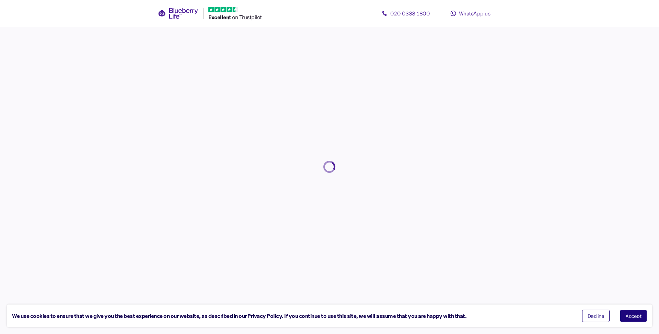 This screenshot has height=334, width=659. What do you see at coordinates (220, 17) in the screenshot?
I see `span: Excellent ️` at bounding box center [220, 17].